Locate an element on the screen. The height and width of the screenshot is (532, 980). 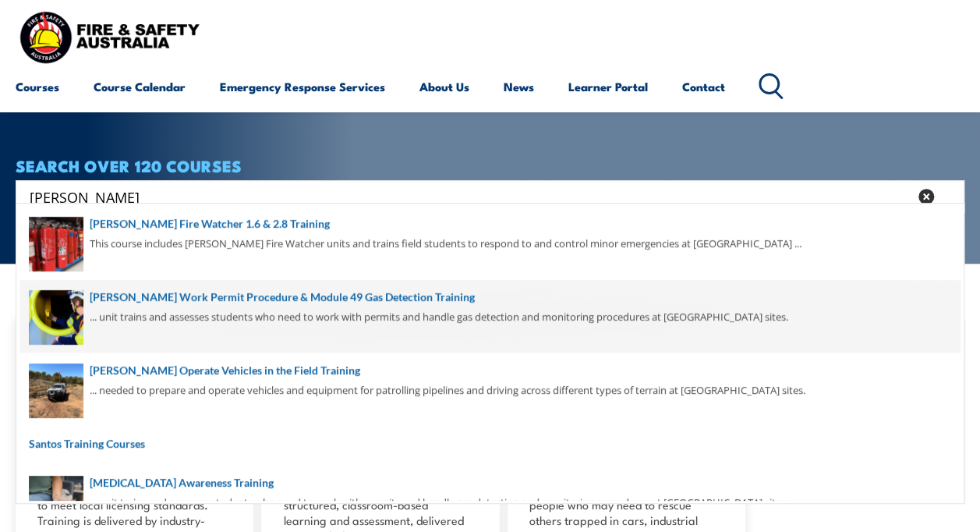
a: About Us is located at coordinates (445, 87).